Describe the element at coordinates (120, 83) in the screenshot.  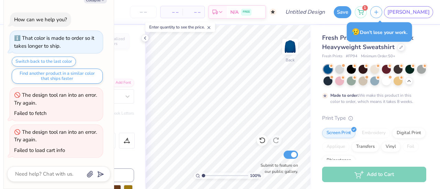
I see `div: Add Font` at that location.